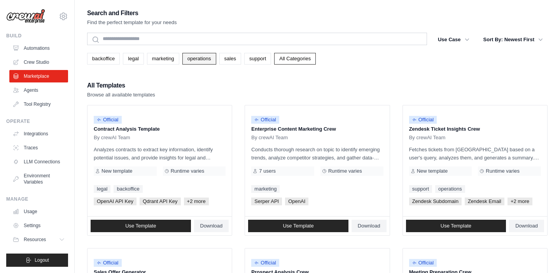 The image size is (560, 273). What do you see at coordinates (317, 129) in the screenshot?
I see `p: Enterprise Content Marketing Crew` at bounding box center [317, 129].